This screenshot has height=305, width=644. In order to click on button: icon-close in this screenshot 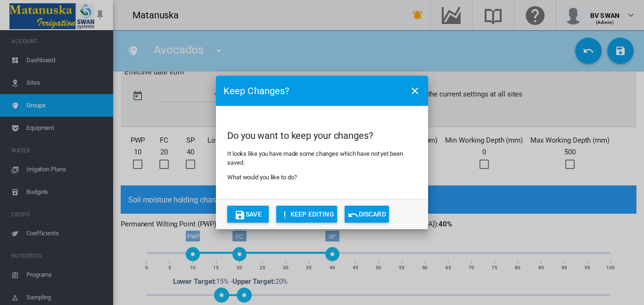, I will do `click(415, 91)`.